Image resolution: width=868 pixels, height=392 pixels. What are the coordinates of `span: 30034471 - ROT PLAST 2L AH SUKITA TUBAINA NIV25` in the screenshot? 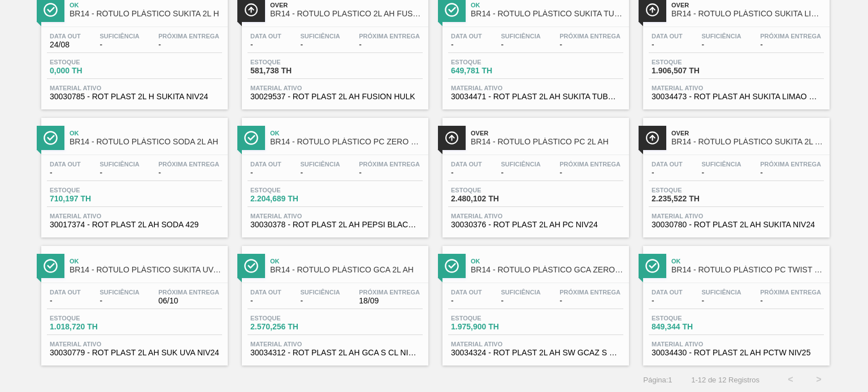 It's located at (535, 96).